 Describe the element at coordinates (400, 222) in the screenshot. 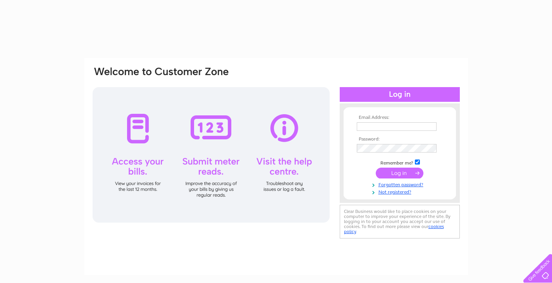

I see `div: Clear Business would like to place cookies on your computer to improve your experience of the sit...` at that location.